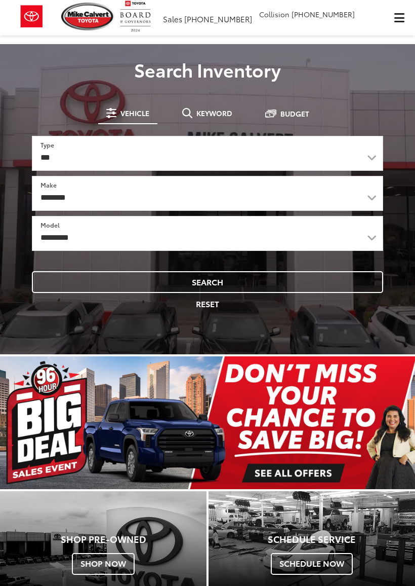 Image resolution: width=415 pixels, height=586 pixels. What do you see at coordinates (173, 19) in the screenshot?
I see `span: Sales` at bounding box center [173, 19].